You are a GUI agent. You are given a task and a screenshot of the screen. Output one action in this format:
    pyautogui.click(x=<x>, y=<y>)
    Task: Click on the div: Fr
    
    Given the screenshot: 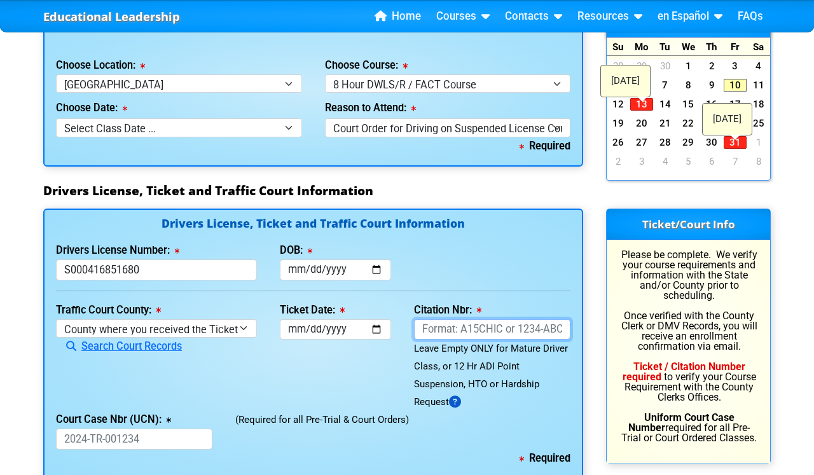 What is the action you would take?
    pyautogui.click(x=735, y=46)
    